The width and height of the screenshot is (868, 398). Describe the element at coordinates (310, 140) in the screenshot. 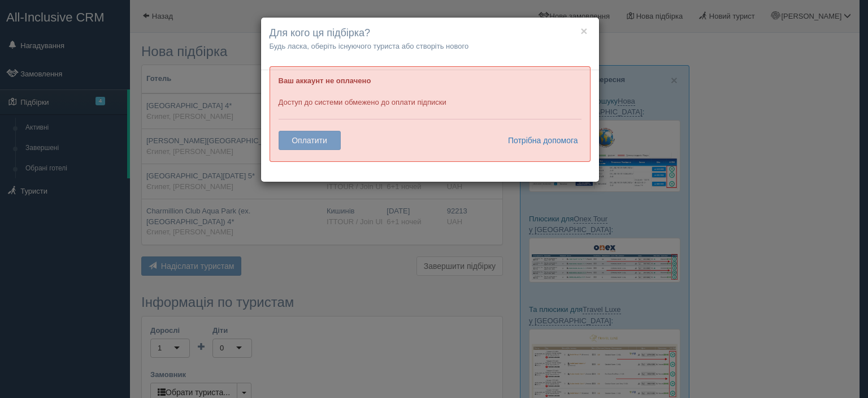

I see `button: Оплатити` at that location.